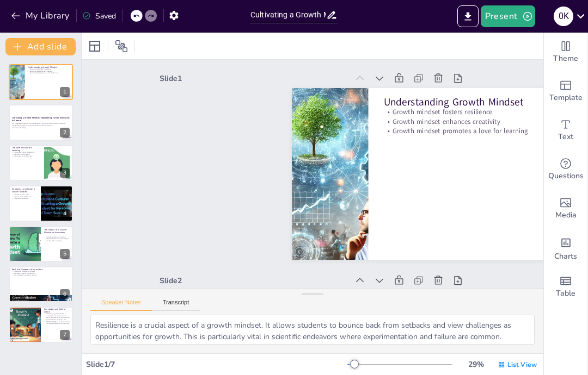  What do you see at coordinates (566, 215) in the screenshot?
I see `span: Media` at bounding box center [566, 215].